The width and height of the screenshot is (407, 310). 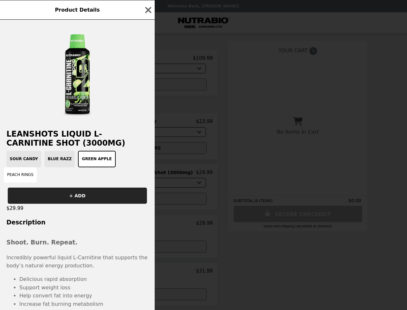 What do you see at coordinates (20, 175) in the screenshot?
I see `button: Peach Rings` at bounding box center [20, 175].